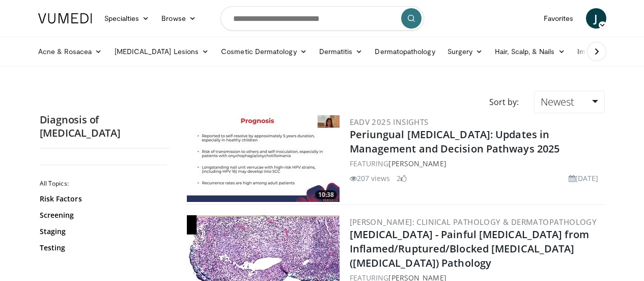  Describe the element at coordinates (476, 163) in the screenshot. I see `div: FEATURING` at that location.